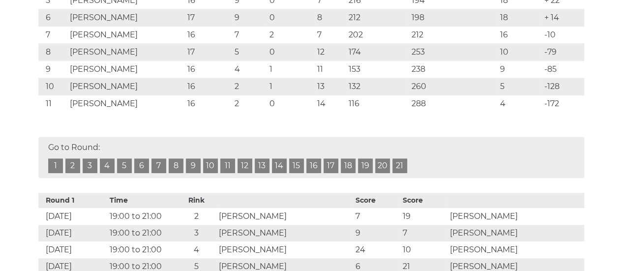  I want to click on a: 19, so click(365, 166).